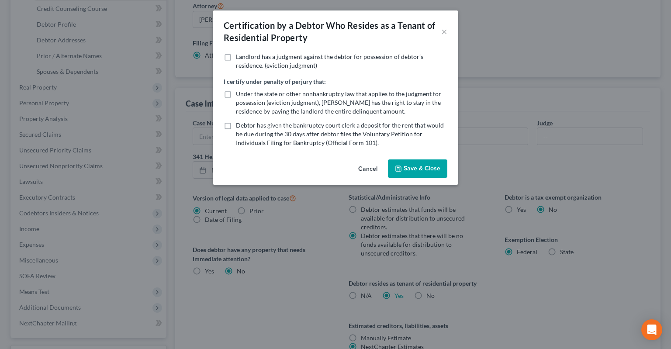 The image size is (671, 349). What do you see at coordinates (329, 61) in the screenshot?
I see `span: Landlord has a judgment against the debtor for possession of debtor’s residence. (eviction judgment)` at bounding box center [329, 61].